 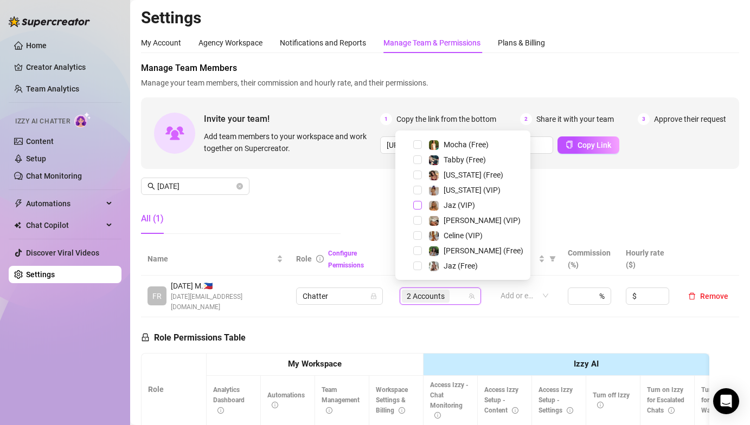 I want to click on span: 1, so click(x=386, y=119).